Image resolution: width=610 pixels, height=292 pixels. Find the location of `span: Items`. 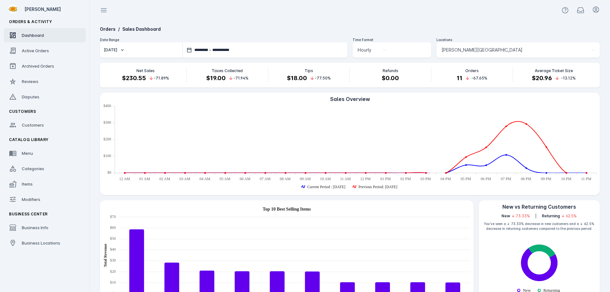

span: Items is located at coordinates (27, 184).